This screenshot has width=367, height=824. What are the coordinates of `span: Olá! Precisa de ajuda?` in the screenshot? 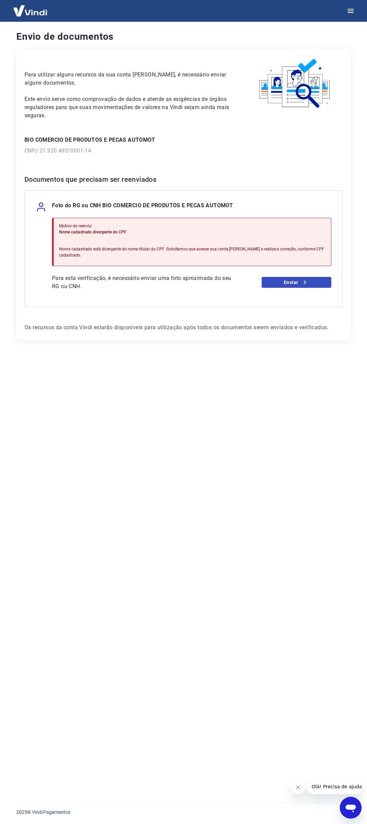 It's located at (31, 7).